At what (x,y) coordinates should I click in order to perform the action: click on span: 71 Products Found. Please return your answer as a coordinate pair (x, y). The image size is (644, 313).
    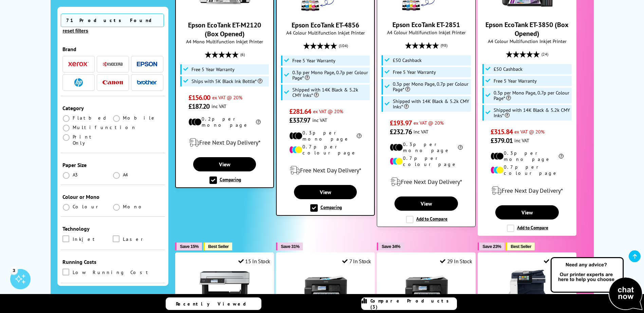
    Looking at the image, I should click on (112, 21).